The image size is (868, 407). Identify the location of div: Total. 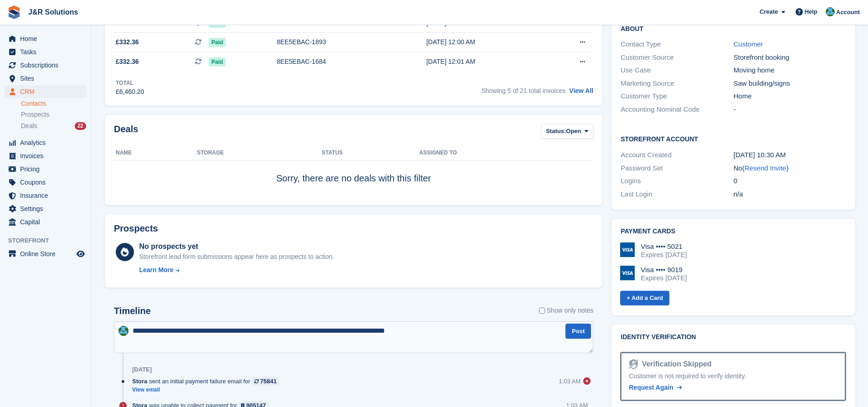
(130, 83).